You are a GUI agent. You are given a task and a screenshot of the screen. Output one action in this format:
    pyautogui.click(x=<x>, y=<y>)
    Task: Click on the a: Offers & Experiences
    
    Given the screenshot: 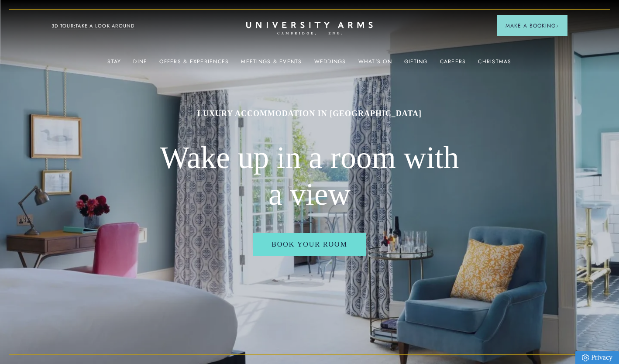 What is the action you would take?
    pyautogui.click(x=194, y=64)
    